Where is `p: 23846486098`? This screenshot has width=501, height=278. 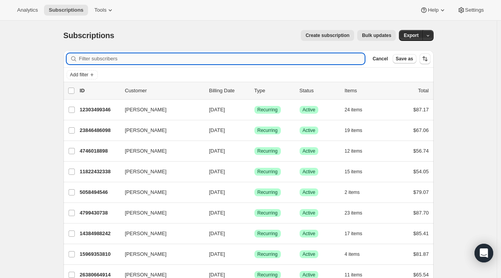 p: 23846486098 is located at coordinates (99, 131).